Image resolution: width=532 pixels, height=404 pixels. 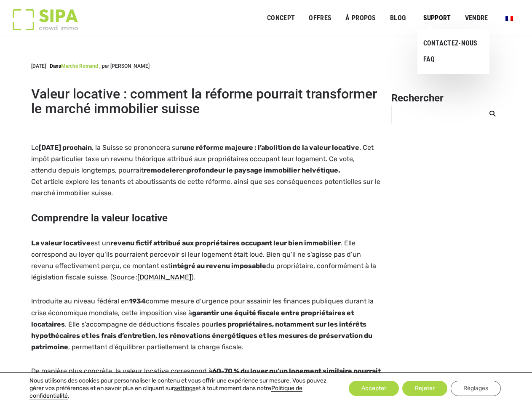 I want to click on a: OFFRES, so click(x=320, y=18).